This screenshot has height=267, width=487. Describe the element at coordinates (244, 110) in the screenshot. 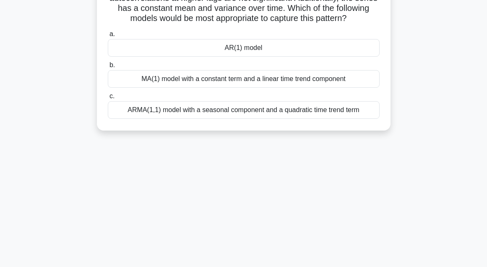

I see `div: ARMA(1,1) model with a seasonal component and a quadratic time trend term` at that location.